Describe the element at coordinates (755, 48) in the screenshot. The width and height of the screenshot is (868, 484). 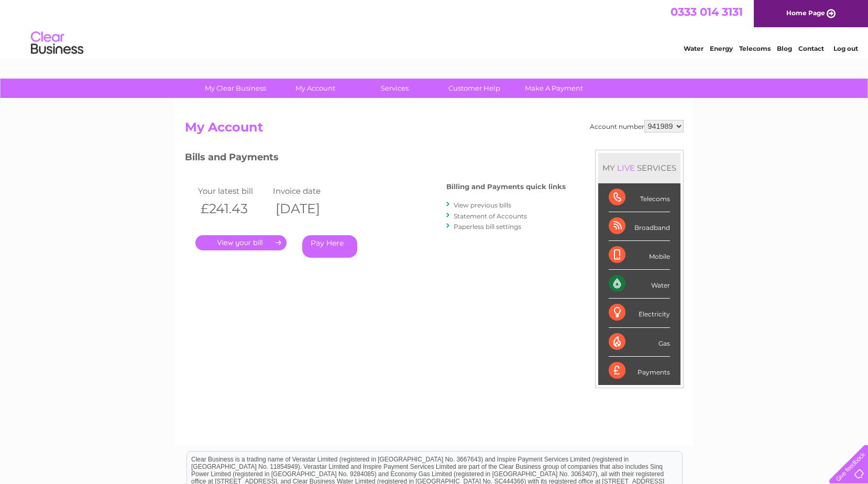
I see `a: Telecoms` at that location.